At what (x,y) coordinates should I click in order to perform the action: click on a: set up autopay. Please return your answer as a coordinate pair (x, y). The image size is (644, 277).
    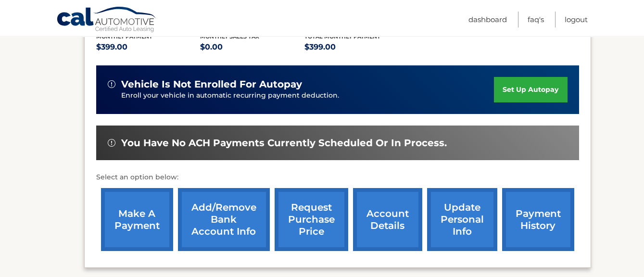
    Looking at the image, I should click on (530, 90).